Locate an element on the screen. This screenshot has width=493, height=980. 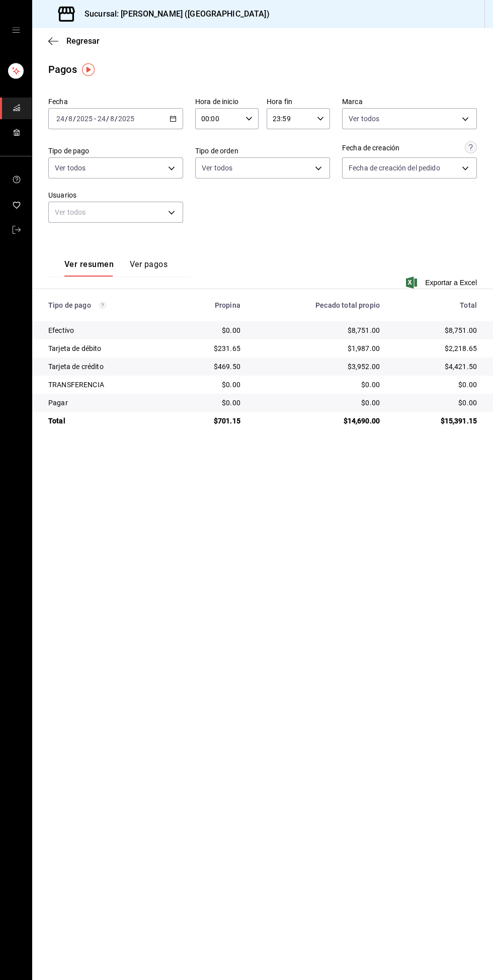
font: $469.50 is located at coordinates (227, 367).